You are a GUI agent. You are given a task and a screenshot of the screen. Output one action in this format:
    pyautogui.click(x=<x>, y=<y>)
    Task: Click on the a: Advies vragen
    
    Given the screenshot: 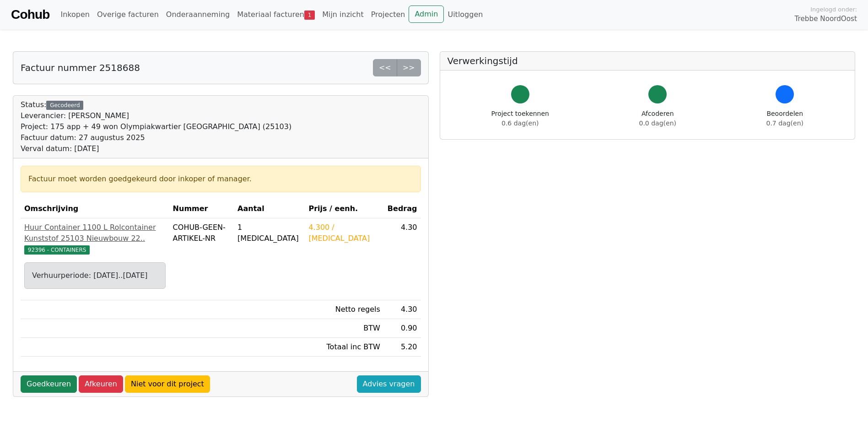 What is the action you would take?
    pyautogui.click(x=389, y=384)
    